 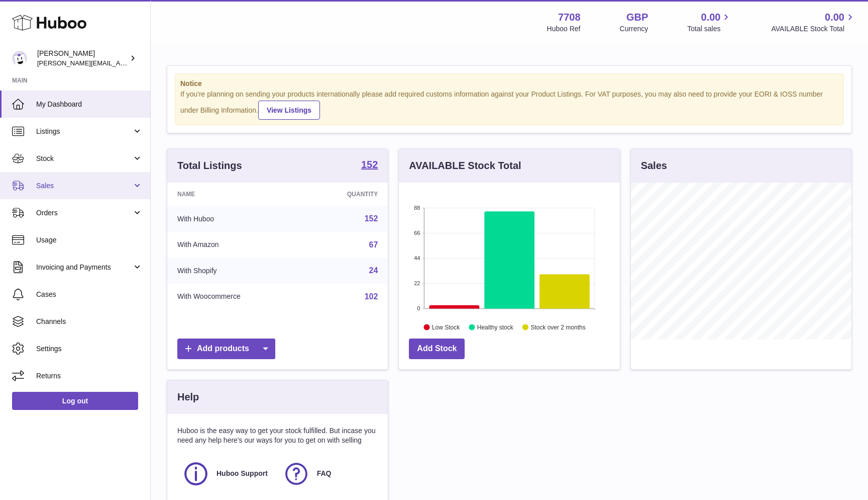 I want to click on span: Settings, so click(x=90, y=348).